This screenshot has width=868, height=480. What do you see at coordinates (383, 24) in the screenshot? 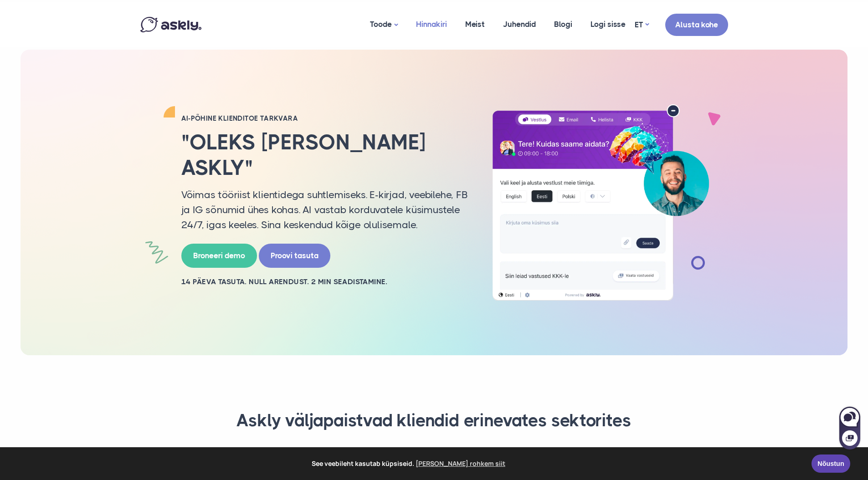
I see `a: Toode` at bounding box center [383, 24].